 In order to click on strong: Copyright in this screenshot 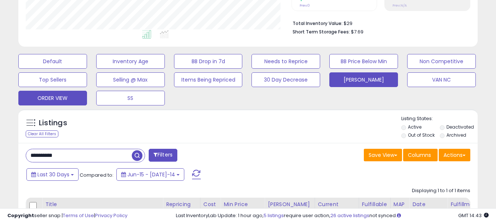, I will do `click(21, 215)`.